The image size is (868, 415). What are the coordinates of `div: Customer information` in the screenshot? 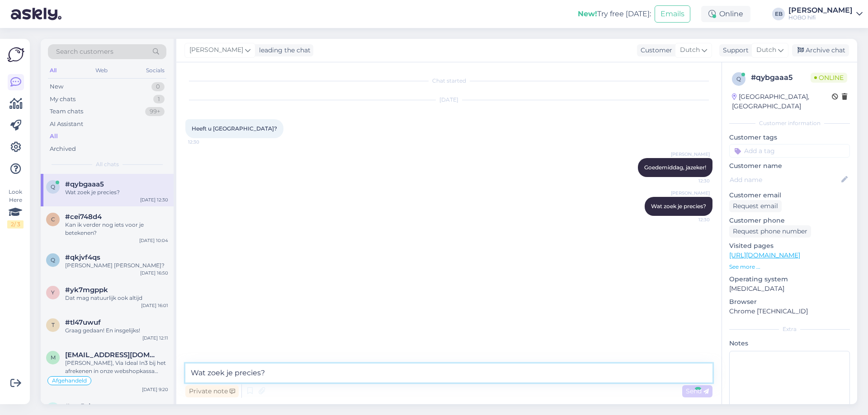 It's located at (789, 123).